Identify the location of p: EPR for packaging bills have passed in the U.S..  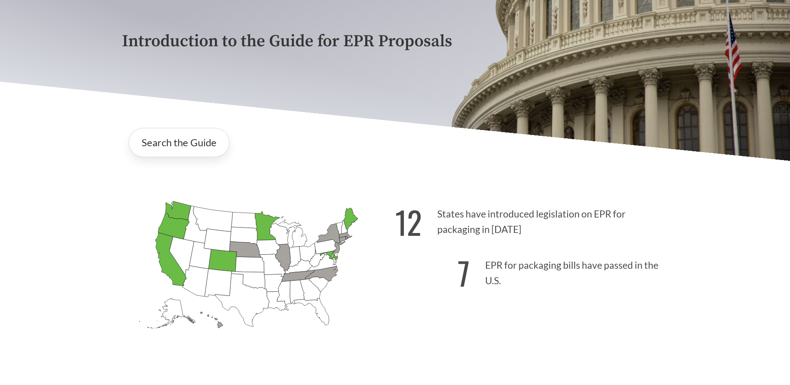
(532, 270).